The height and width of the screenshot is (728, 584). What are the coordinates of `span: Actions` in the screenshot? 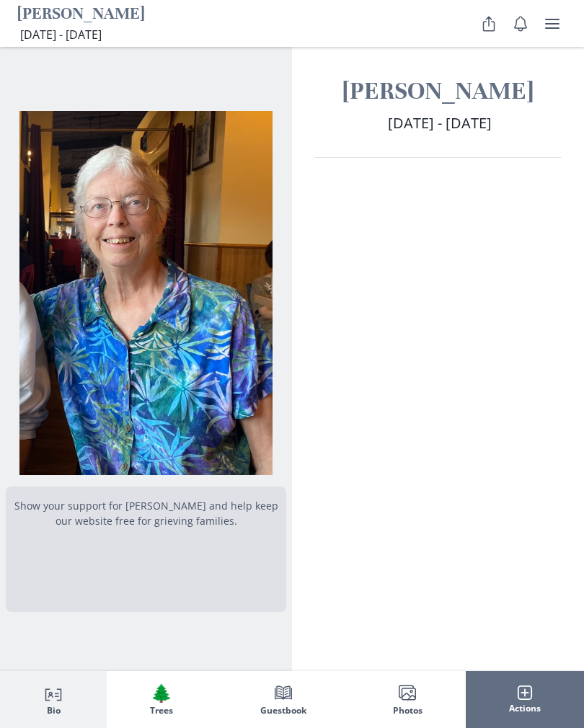 It's located at (524, 710).